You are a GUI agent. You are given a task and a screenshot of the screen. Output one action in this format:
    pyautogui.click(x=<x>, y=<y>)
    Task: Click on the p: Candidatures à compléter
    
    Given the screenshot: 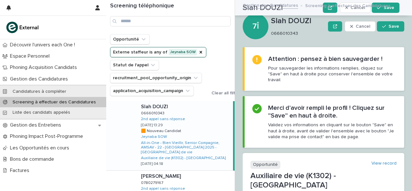 What is the action you would take?
    pyautogui.click(x=39, y=91)
    